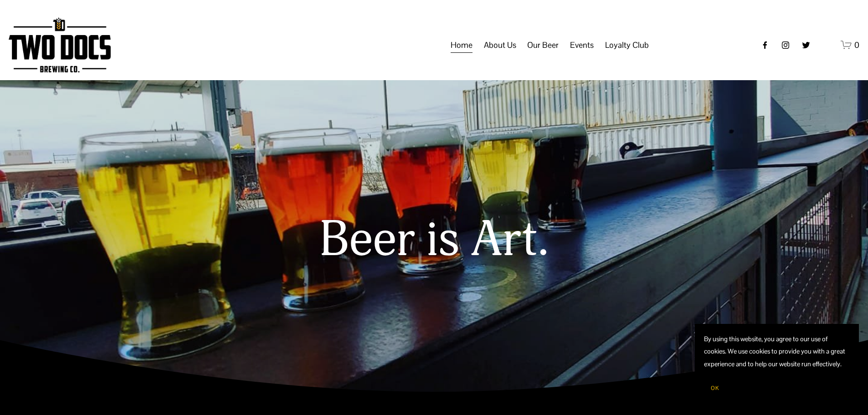 The width and height of the screenshot is (868, 415). Describe the element at coordinates (434, 240) in the screenshot. I see `h1: Beer is Art.` at that location.